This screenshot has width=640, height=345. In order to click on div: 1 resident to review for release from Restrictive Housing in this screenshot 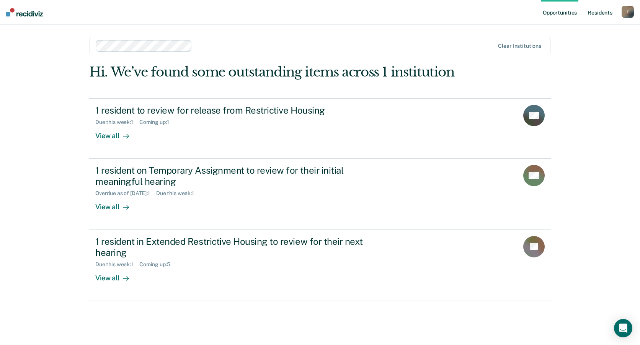, I will do `click(230, 110)`.